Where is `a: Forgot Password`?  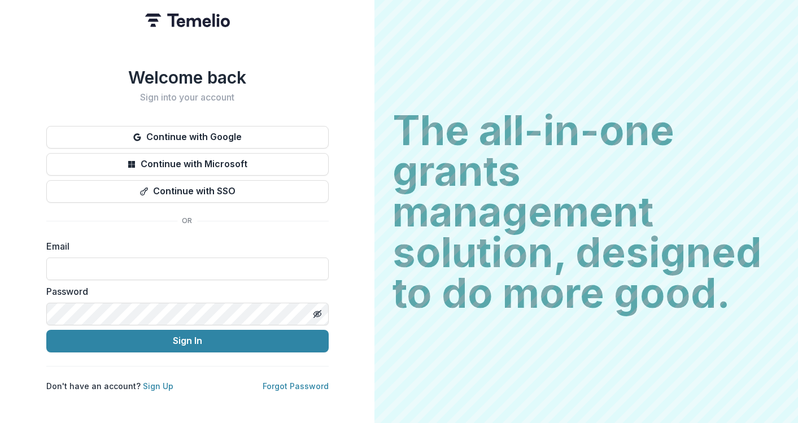
a: Forgot Password is located at coordinates (295, 386).